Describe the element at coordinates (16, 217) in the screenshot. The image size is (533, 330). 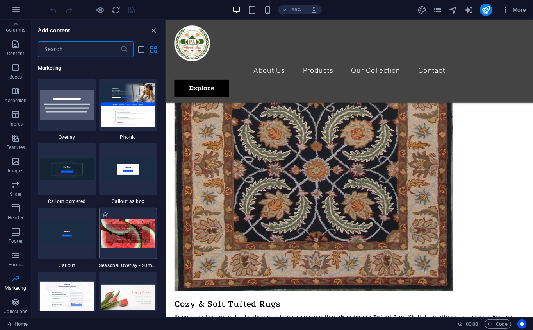
I see `p: Header` at that location.